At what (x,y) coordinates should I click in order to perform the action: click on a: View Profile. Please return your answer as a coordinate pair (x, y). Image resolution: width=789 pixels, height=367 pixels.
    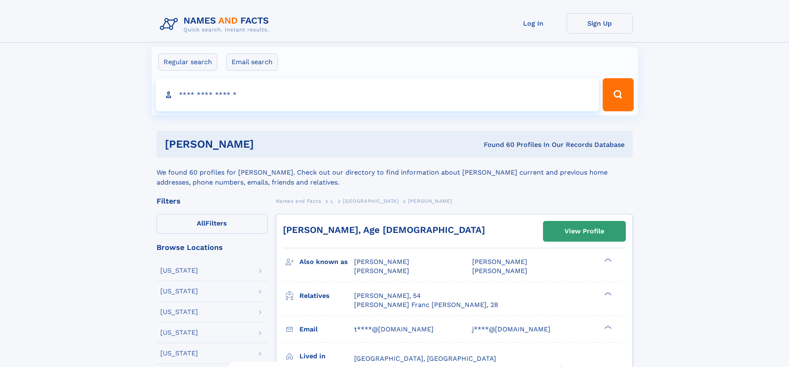
    Looking at the image, I should click on (584, 231).